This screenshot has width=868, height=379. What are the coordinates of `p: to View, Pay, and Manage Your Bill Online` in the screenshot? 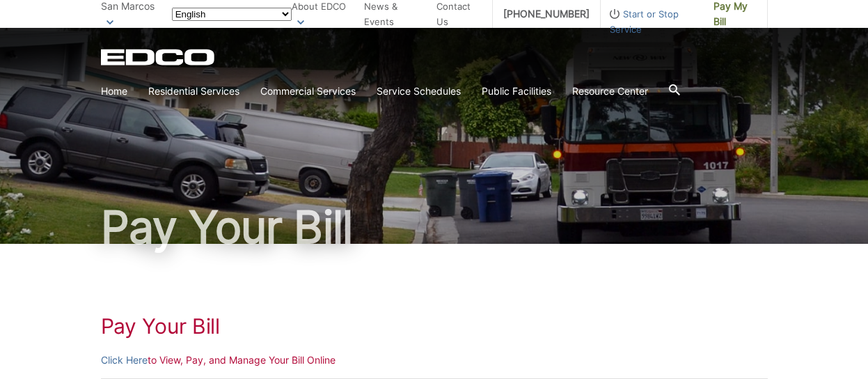 It's located at (434, 360).